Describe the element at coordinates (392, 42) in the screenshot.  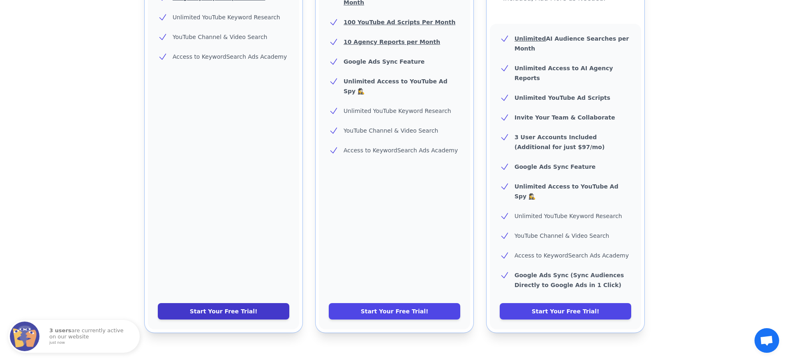
I see `u: 10 Agency Reports per Month` at that location.